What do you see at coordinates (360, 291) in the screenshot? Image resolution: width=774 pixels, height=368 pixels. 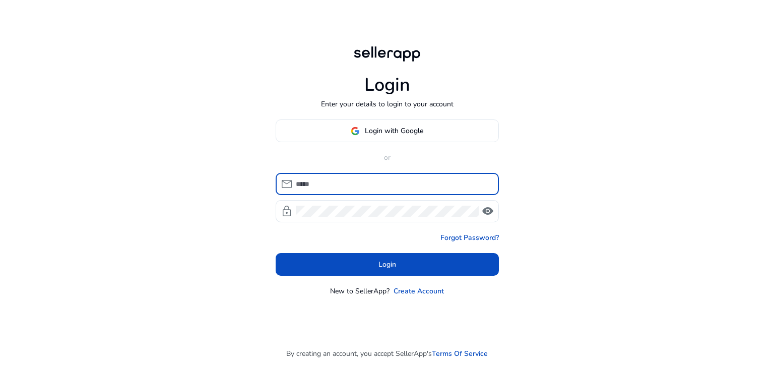 I see `p: New to SellerApp?` at bounding box center [360, 291].